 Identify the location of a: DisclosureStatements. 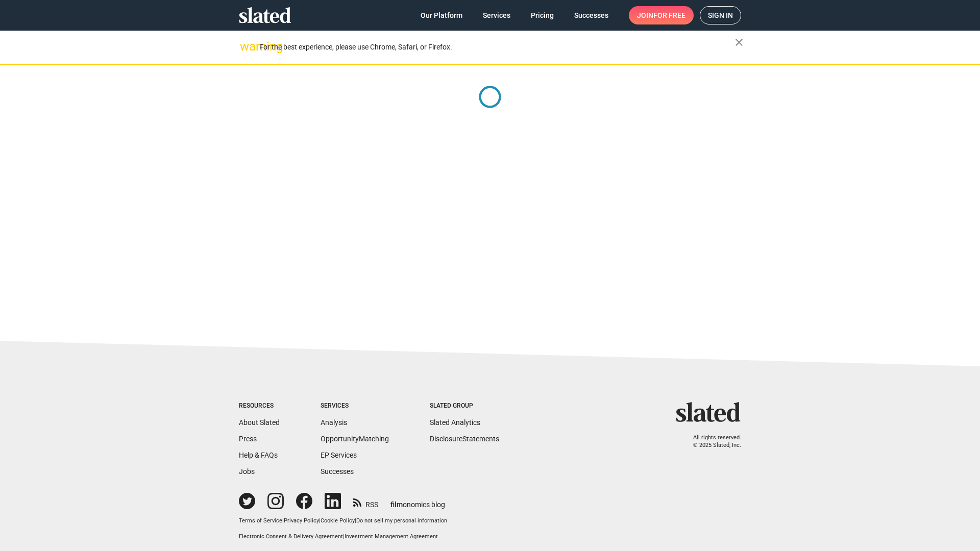
(464, 439).